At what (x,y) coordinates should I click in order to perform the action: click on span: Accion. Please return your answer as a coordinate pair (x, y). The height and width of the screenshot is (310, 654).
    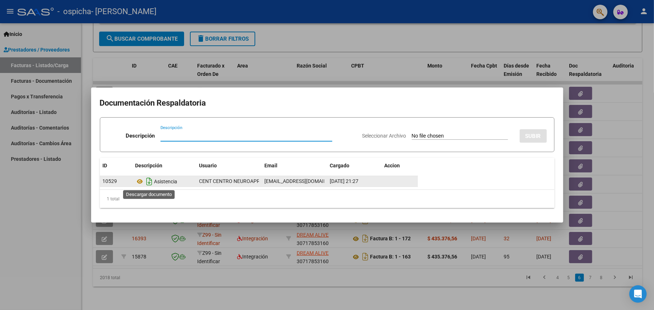
    Looking at the image, I should click on (392, 166).